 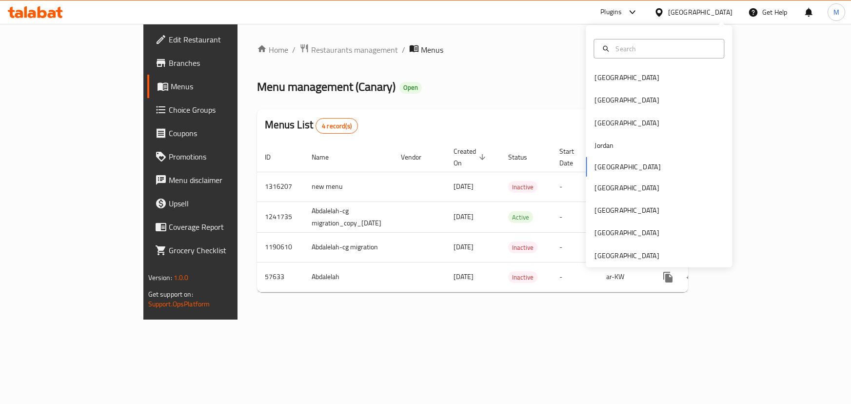 What do you see at coordinates (216, 250) in the screenshot?
I see `a: Grocery Checklist` at bounding box center [216, 250].